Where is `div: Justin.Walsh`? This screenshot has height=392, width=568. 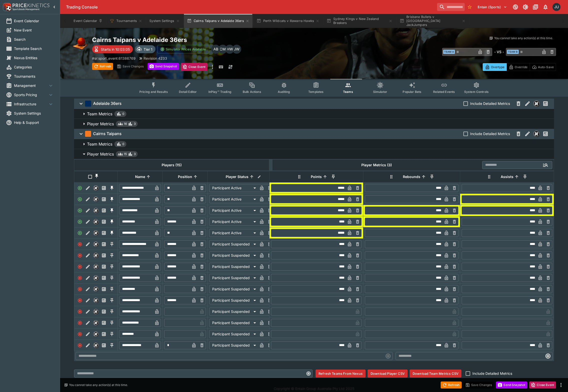 div: Justin.Walsh is located at coordinates (556, 7).